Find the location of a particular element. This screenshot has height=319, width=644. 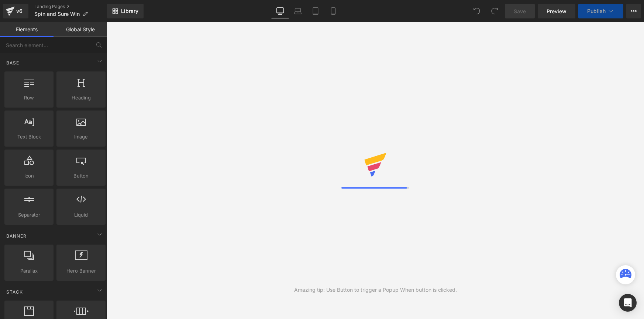

a: New Library is located at coordinates (125, 11).